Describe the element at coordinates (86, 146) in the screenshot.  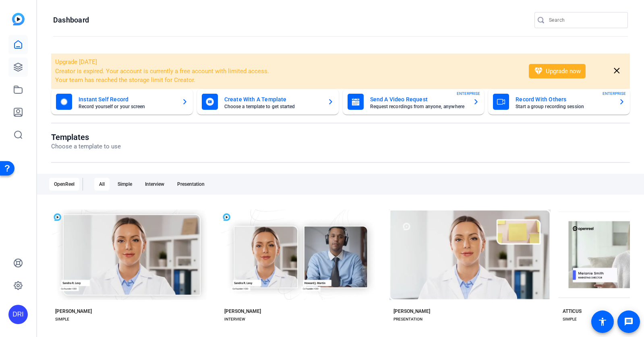
I see `p: Choose a template to use` at that location.